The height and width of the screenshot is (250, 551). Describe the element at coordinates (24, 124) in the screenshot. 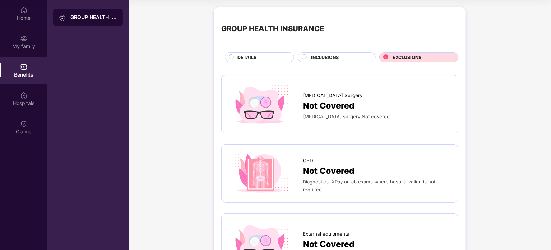

I see `img: svg+xml;base64,PHN2ZyBpZD0iQ2xhaW0iIHhtbG5zPSJodHRwOi8vd3d3LnczLm9yZy8yMDAwL3N2ZyIgd2lkdGg9IjIwIi...` at that location.